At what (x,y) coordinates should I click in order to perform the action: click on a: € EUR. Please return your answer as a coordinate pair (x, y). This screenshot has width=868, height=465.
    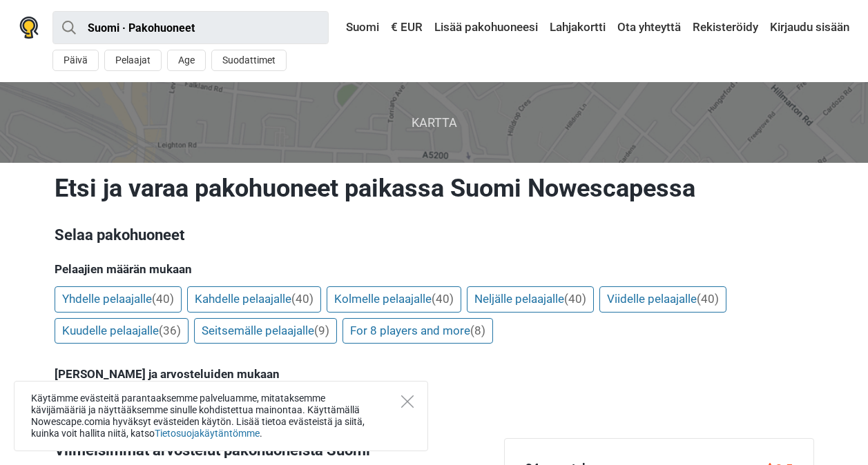
    Looking at the image, I should click on (406, 28).